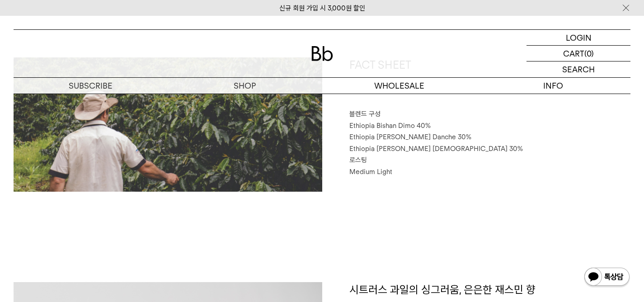  Describe the element at coordinates (578, 69) in the screenshot. I see `p: SEARCH` at that location.